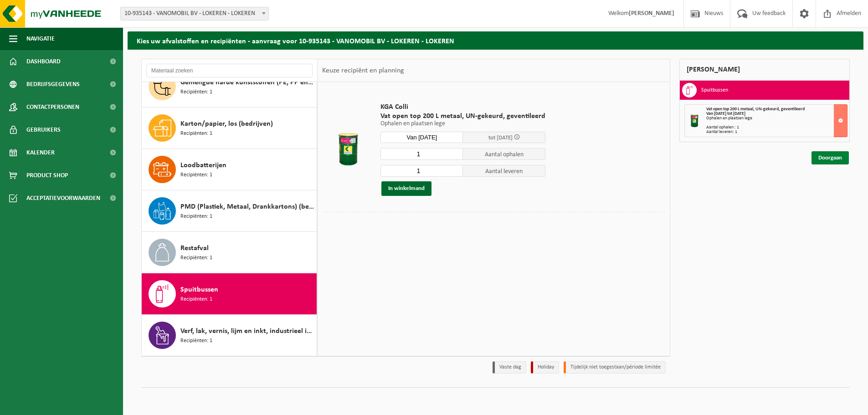 Image resolution: width=868 pixels, height=415 pixels. I want to click on button: In winkelmand, so click(407, 189).